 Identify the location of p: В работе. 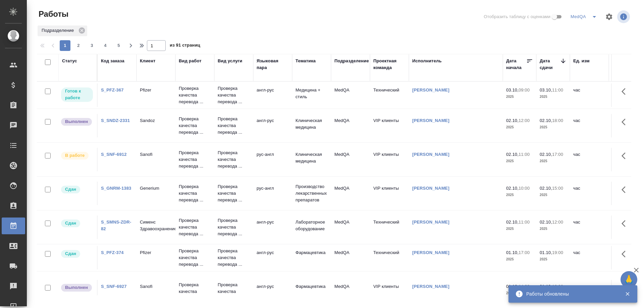
(75, 156).